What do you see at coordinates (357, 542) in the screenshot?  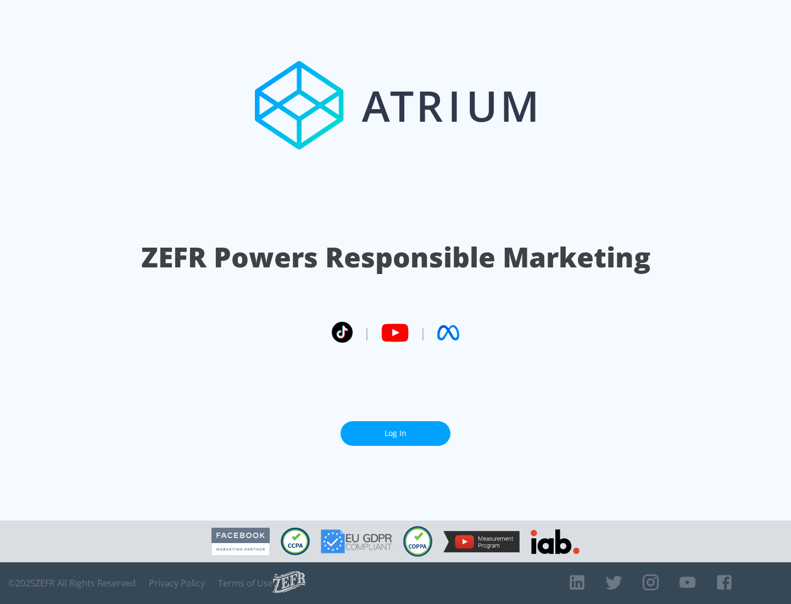 I see `img: GDPR Compliant` at bounding box center [357, 542].